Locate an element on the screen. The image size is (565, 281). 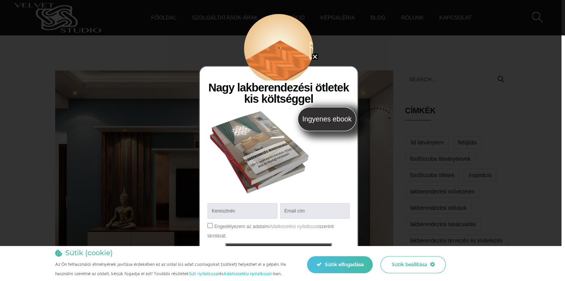
span: Ingyenes ebook is located at coordinates (327, 119).